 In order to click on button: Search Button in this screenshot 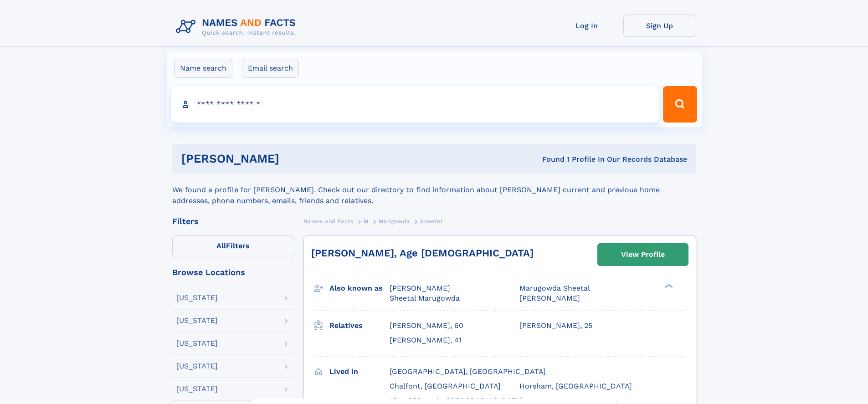, I will do `click(680, 104)`.